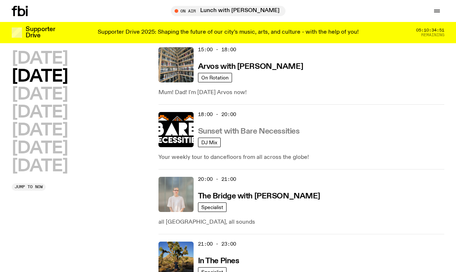 Image resolution: width=456 pixels, height=272 pixels. What do you see at coordinates (176, 130) in the screenshot?
I see `img: Bare Necessities` at bounding box center [176, 130].